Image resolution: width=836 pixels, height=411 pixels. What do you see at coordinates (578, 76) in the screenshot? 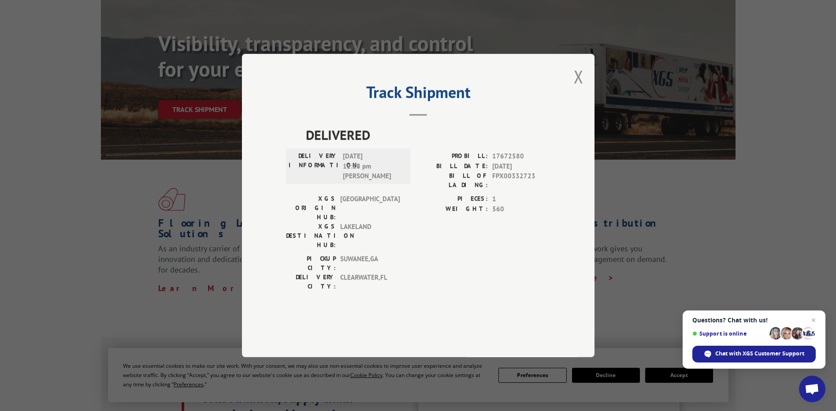
I see `button: Close modal` at bounding box center [578, 76].